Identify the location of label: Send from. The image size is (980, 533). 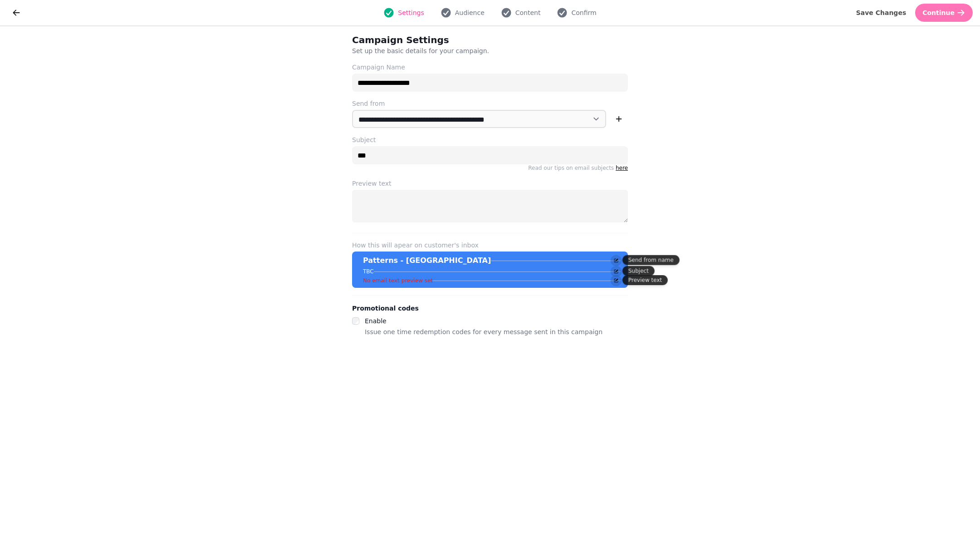
(490, 104).